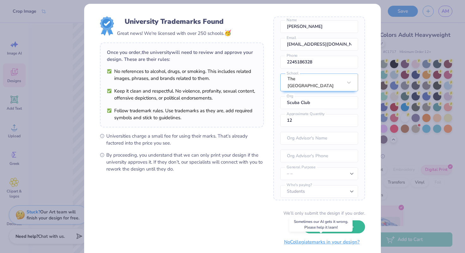 The height and width of the screenshot is (253, 465). Describe the element at coordinates (182, 75) in the screenshot. I see `li: No references to alcohol, drugs, or smoking. This includes related images, phrases, and brands re...` at that location.